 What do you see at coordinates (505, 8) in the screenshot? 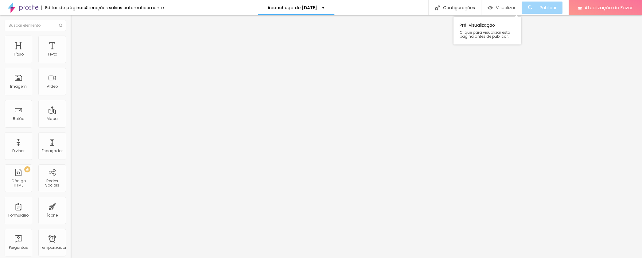
I see `font: Visualizar` at bounding box center [505, 8].